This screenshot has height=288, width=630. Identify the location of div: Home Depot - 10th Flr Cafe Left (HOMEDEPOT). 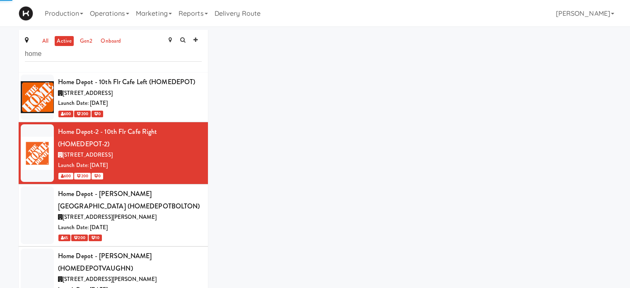
(130, 82).